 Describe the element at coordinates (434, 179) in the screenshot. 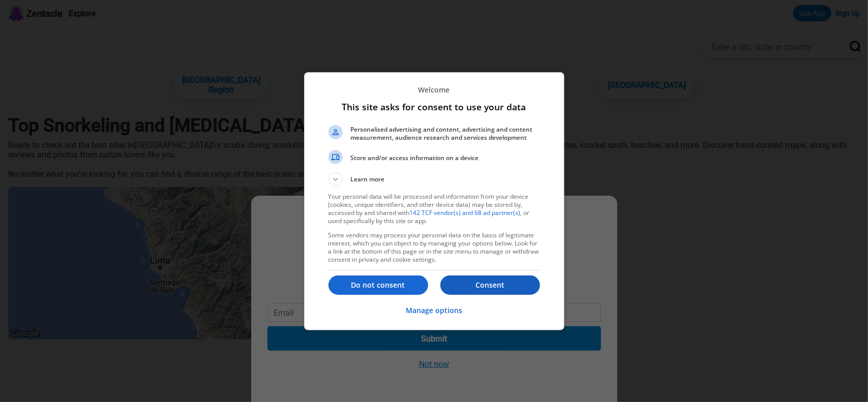

I see `button: Learn more` at that location.